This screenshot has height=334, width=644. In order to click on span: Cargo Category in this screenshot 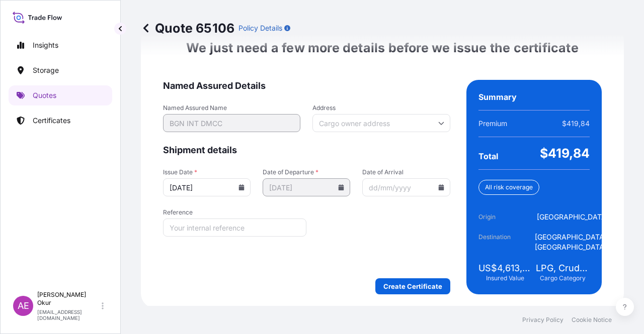, I will do `click(562, 279)`.